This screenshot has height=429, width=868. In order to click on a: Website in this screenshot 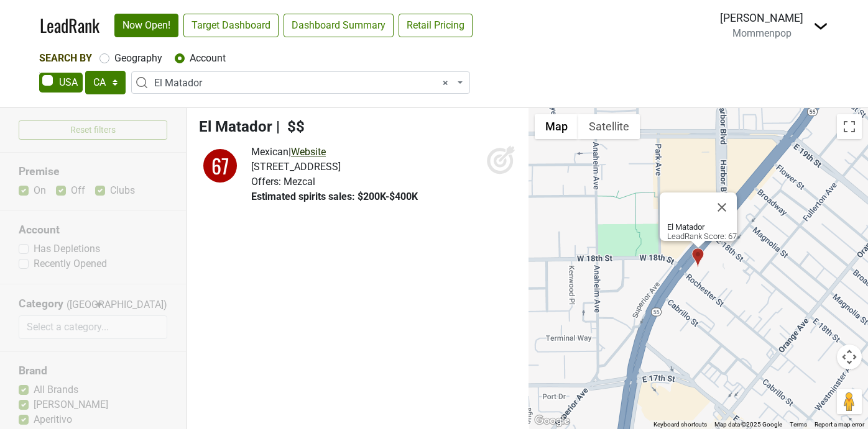, I will do `click(309, 152)`.